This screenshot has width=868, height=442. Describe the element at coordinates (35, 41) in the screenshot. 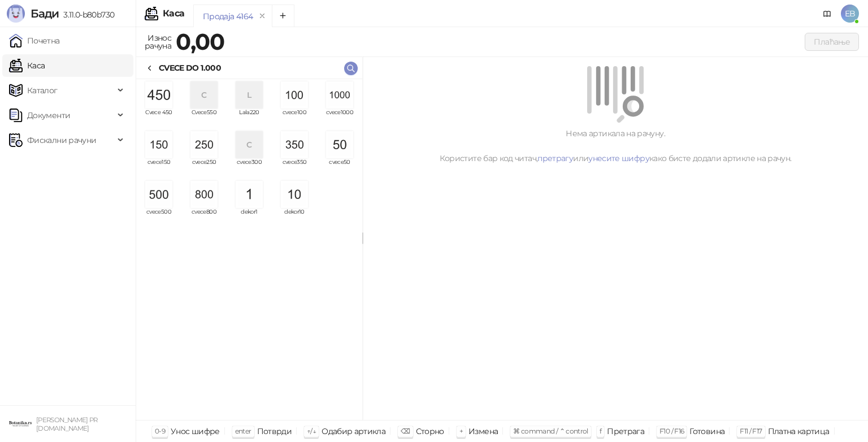

I see `a: Почетна` at that location.